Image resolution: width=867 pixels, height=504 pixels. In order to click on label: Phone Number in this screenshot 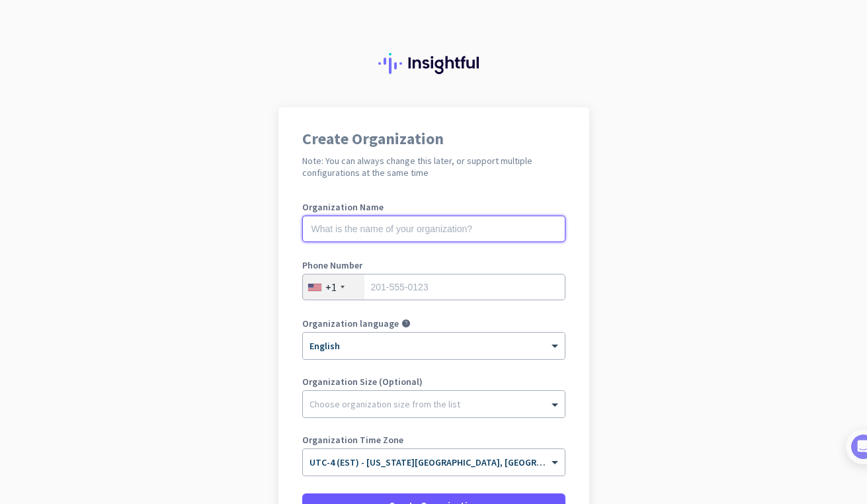, I will do `click(434, 265)`.